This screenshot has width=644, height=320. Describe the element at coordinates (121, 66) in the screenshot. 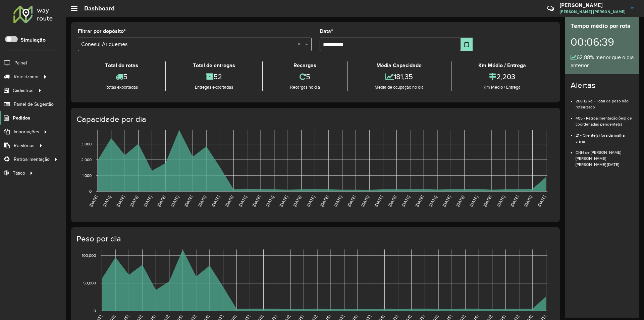

I see `div: Total de rotas` at that location.